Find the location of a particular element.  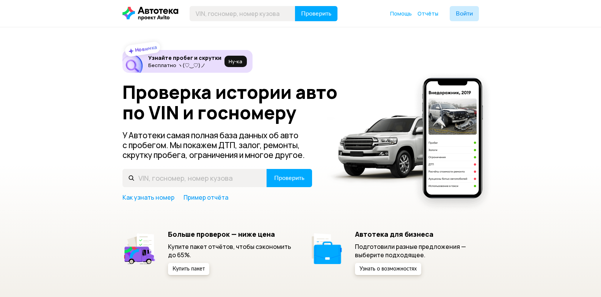

h5: Больше проверок — ниже цена is located at coordinates (230, 234).